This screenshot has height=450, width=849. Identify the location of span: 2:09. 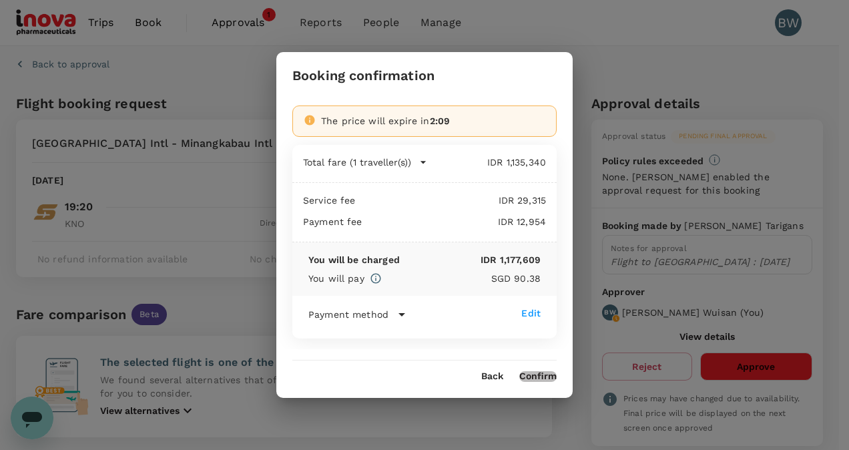
(440, 121).